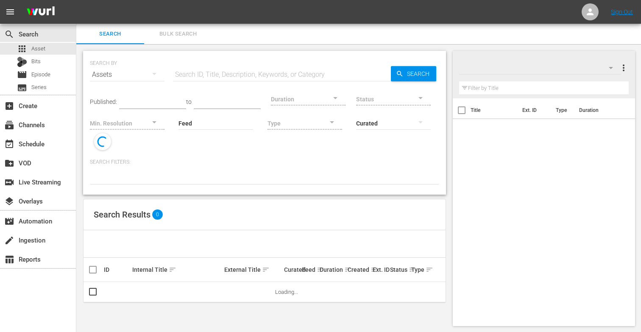  I want to click on div: Created, so click(359, 270).